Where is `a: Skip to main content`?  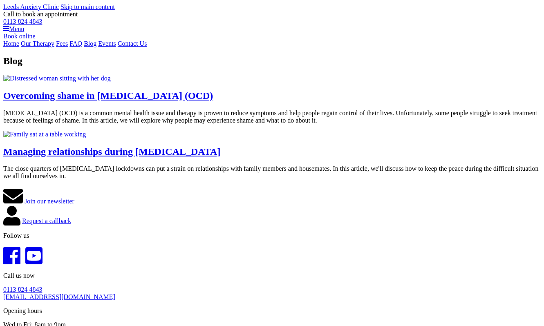
a: Skip to main content is located at coordinates (88, 7).